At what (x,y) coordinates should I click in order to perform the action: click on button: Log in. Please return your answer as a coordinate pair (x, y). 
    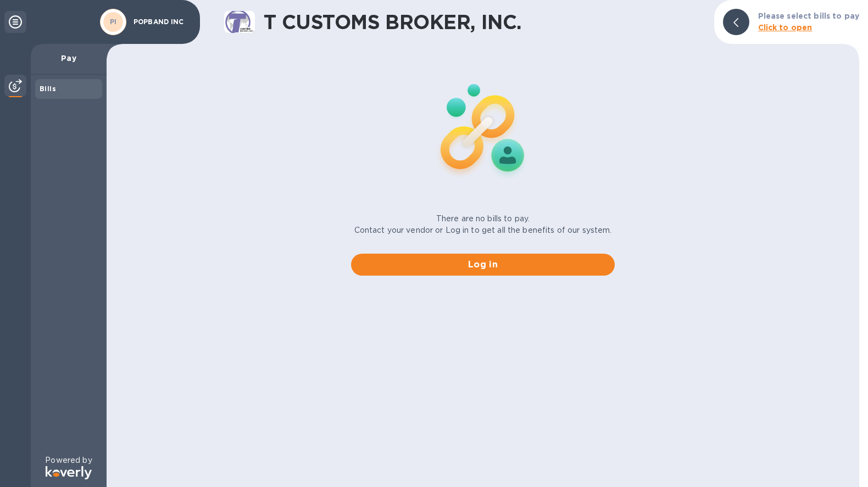
    Looking at the image, I should click on (483, 265).